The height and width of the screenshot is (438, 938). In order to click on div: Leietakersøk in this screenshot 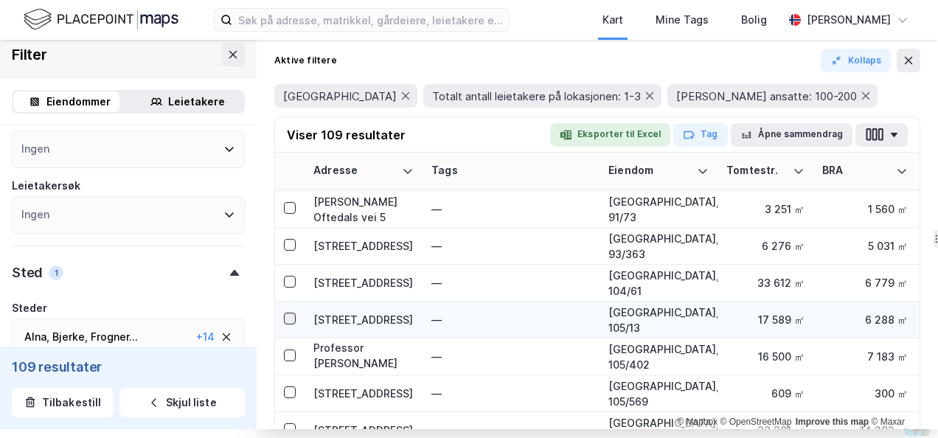, I will do `click(46, 186)`.